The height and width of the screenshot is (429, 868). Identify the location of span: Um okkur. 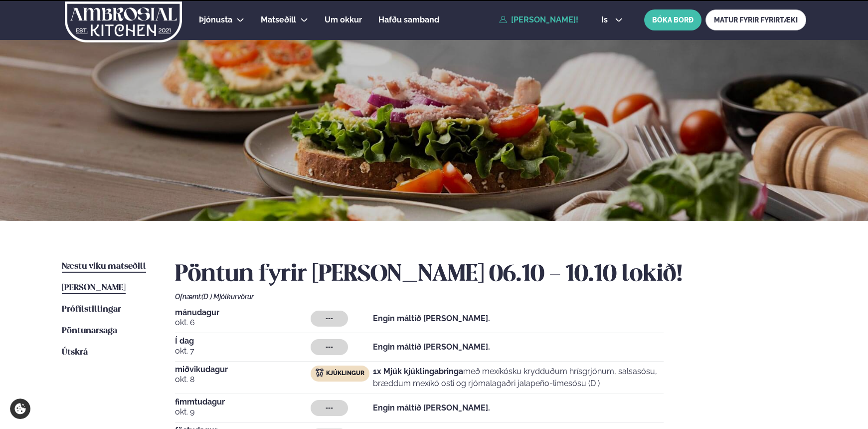
(343, 19).